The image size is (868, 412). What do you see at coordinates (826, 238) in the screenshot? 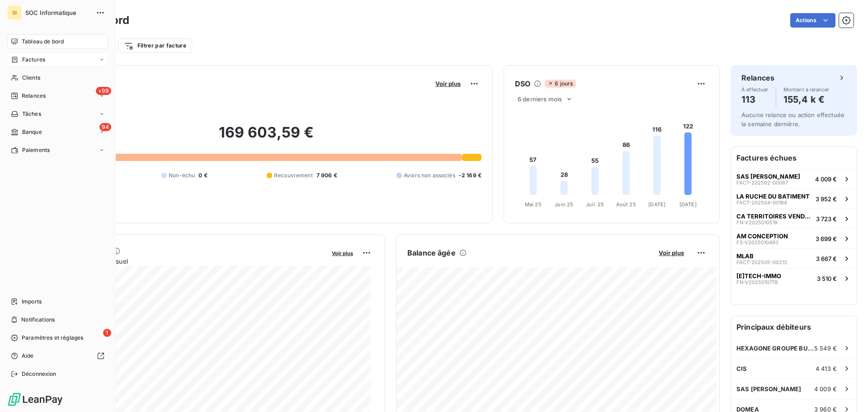
I see `span: 3 699 €` at bounding box center [826, 238].